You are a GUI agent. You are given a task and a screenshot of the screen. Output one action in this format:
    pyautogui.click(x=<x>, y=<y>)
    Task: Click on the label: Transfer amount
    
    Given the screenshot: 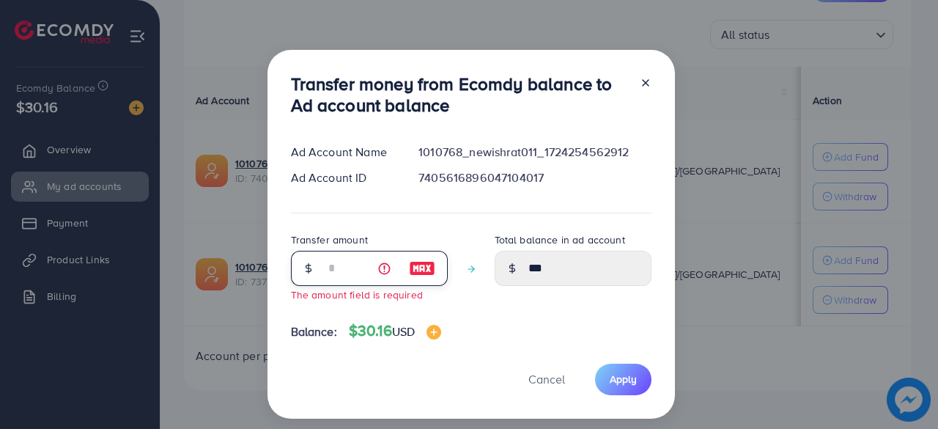 What is the action you would take?
    pyautogui.click(x=329, y=240)
    